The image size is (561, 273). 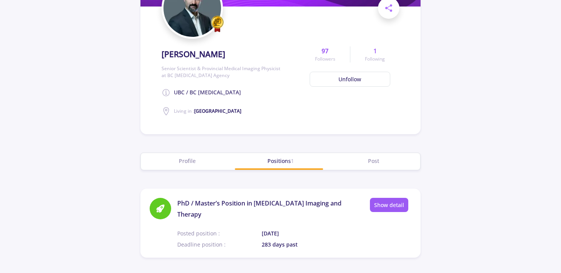 I want to click on button: Unfollow, so click(x=350, y=79).